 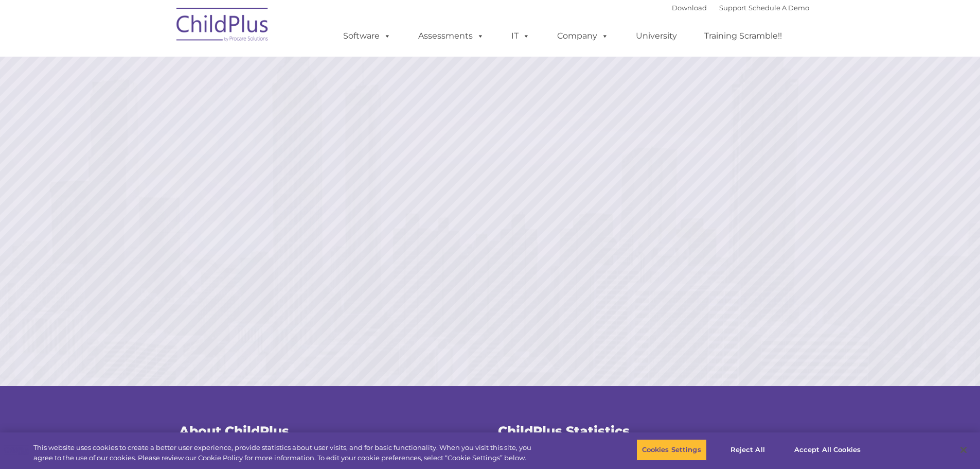 What do you see at coordinates (657, 36) in the screenshot?
I see `a: University` at bounding box center [657, 36].